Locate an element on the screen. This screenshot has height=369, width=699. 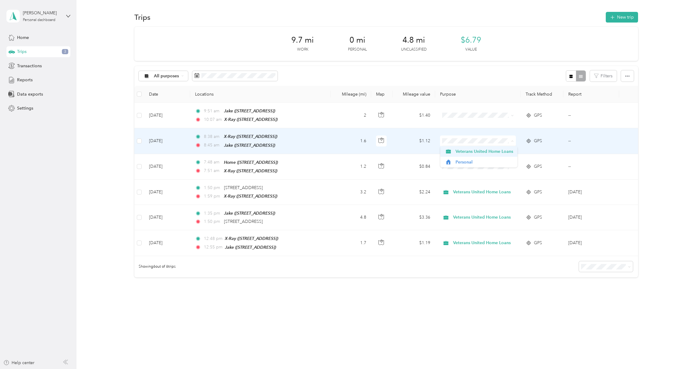
th: Date is located at coordinates (167, 94).